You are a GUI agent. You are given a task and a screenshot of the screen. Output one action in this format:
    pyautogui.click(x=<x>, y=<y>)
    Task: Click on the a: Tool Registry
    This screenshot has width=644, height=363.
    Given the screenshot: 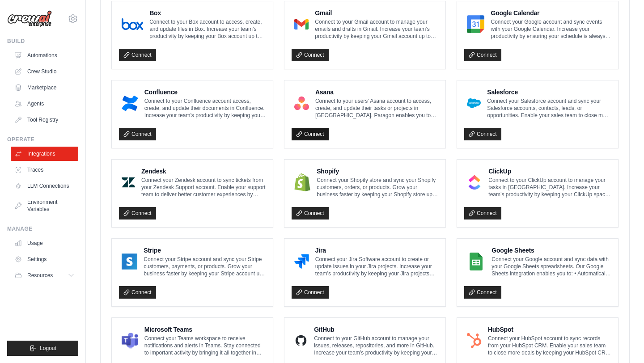 What is the action you would take?
    pyautogui.click(x=44, y=120)
    